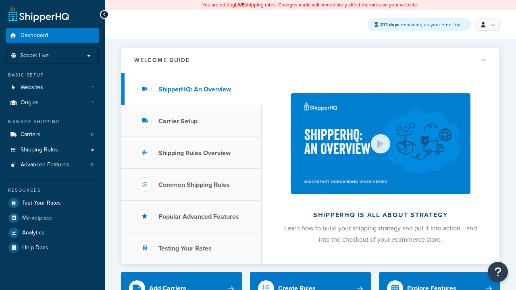 This screenshot has height=290, width=516. What do you see at coordinates (421, 25) in the screenshot?
I see `span: remaining on your Free Trial` at bounding box center [421, 25].